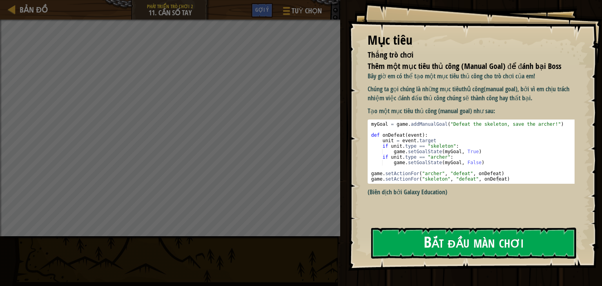 Image resolution: width=602 pixels, height=286 pixels. What do you see at coordinates (465, 66) in the screenshot?
I see `li: Thêm một mục tiêu thủ công (Manual Goal) để đánh bại Boss` at bounding box center [465, 66].